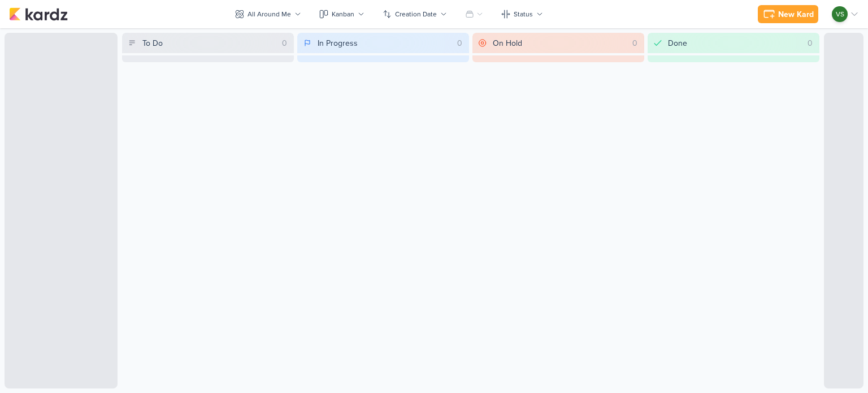  I want to click on div: To Do, so click(152, 43).